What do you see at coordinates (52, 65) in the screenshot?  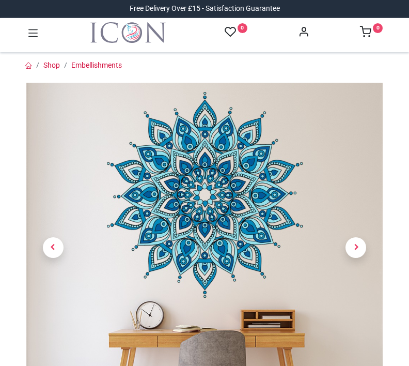 I see `a: Shop` at bounding box center [52, 65].